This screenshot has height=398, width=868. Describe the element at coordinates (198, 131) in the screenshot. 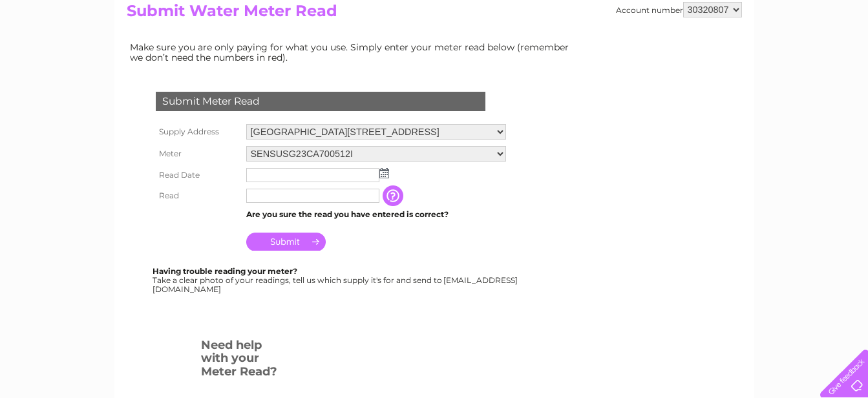

I see `th: Supply Address` at that location.